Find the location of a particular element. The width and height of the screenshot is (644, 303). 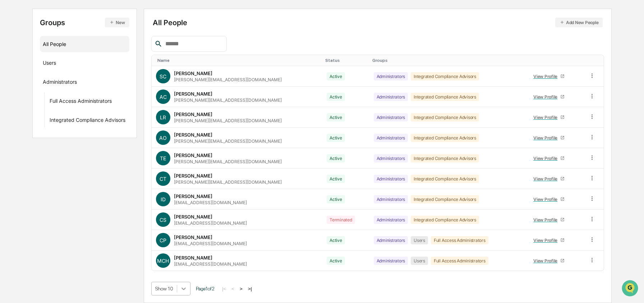

span: Attestations is located at coordinates (74, 94).